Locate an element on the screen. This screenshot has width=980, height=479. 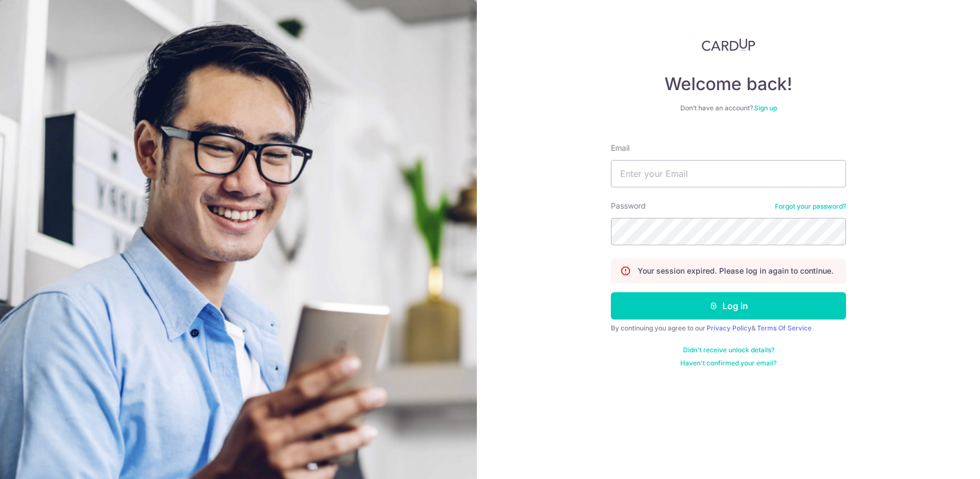
label: Password is located at coordinates (628, 206).